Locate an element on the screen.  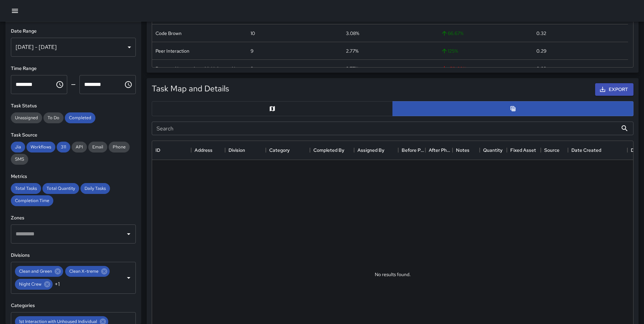
span: Total Quantity is located at coordinates (61, 188).